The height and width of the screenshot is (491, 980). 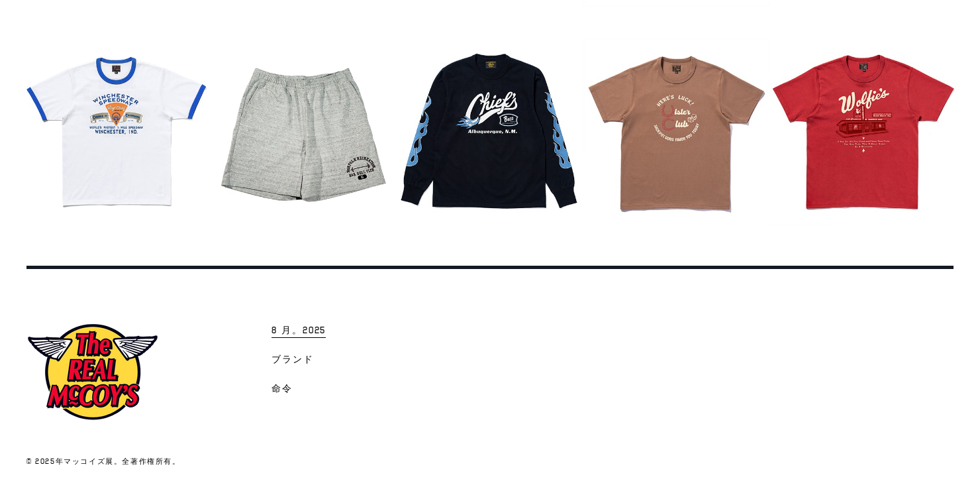 I want to click on span: 8 月。2025, so click(x=298, y=331).